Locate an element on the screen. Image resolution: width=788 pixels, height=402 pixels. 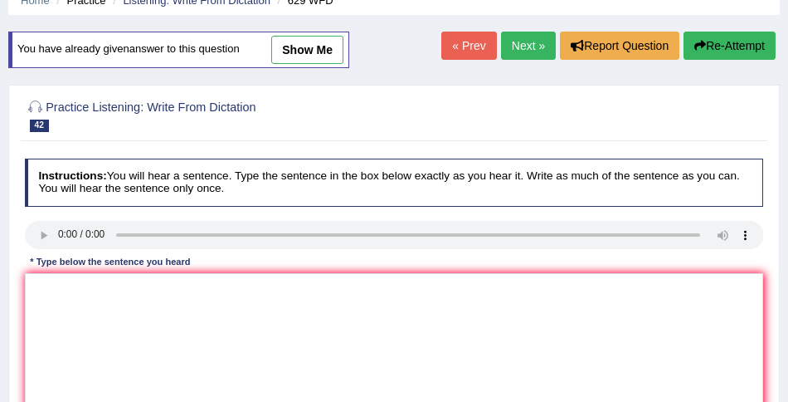
div: You have already given answer to this question is located at coordinates (178, 50).